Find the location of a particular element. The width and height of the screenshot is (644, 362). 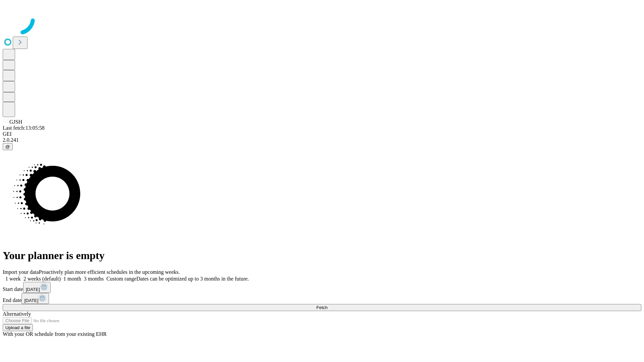

span: Dates can be optimized up to 3 months in the future. is located at coordinates (192, 279).